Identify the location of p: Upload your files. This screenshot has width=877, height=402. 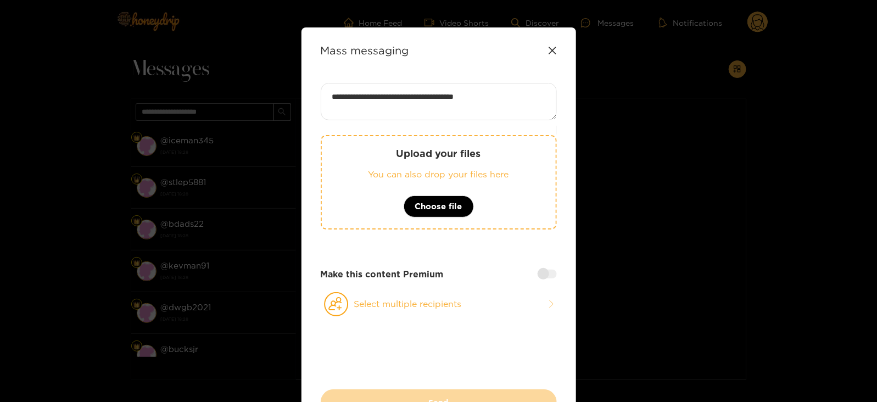
(439, 153).